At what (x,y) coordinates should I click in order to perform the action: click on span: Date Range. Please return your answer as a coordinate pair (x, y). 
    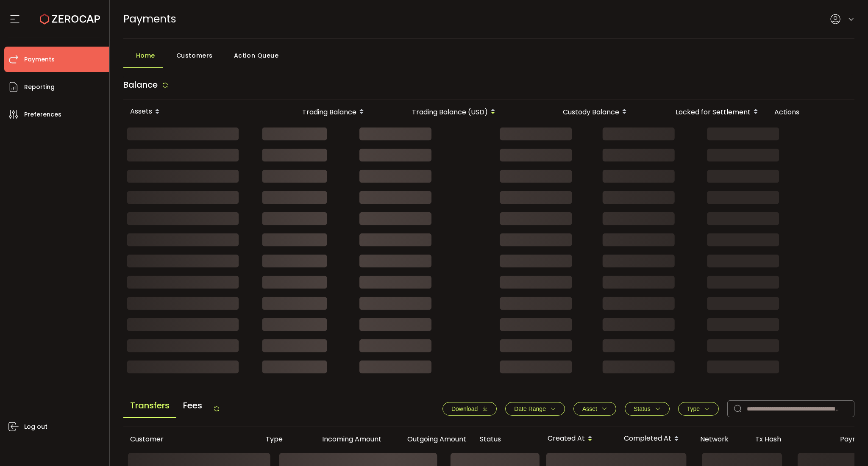
    Looking at the image, I should click on (530, 409).